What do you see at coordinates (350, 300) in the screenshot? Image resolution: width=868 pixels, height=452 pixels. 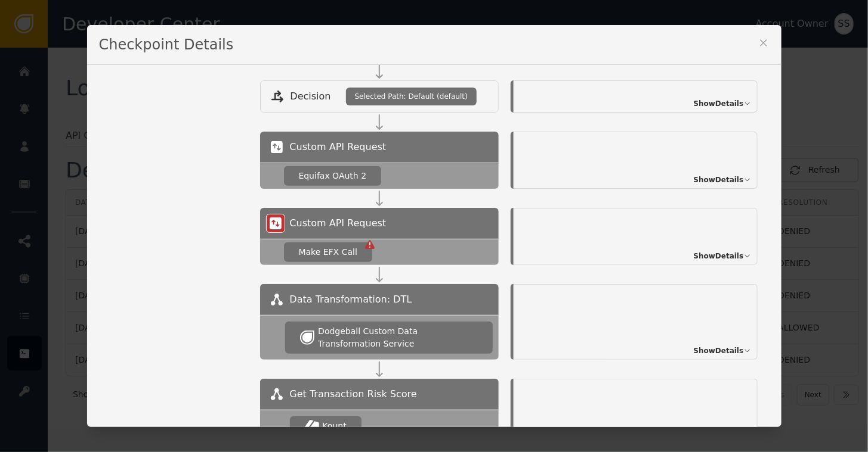 I see `span: Data Transformation: DTL` at bounding box center [350, 300].